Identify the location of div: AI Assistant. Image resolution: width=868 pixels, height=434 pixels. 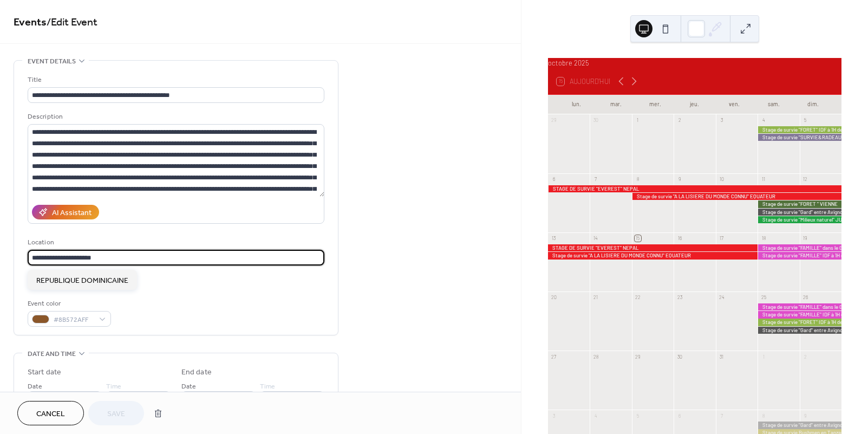
(72, 213).